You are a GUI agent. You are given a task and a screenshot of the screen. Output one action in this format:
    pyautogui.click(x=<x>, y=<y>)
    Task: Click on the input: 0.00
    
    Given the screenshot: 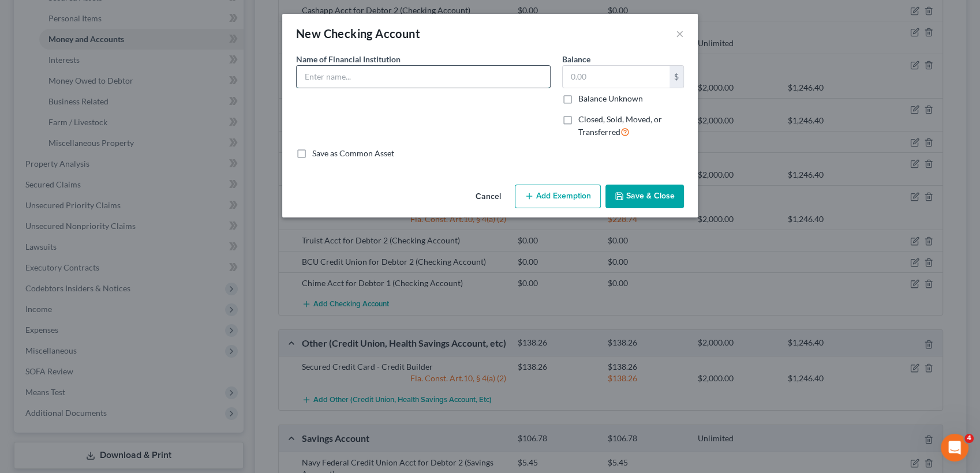 What is the action you would take?
    pyautogui.click(x=616, y=77)
    